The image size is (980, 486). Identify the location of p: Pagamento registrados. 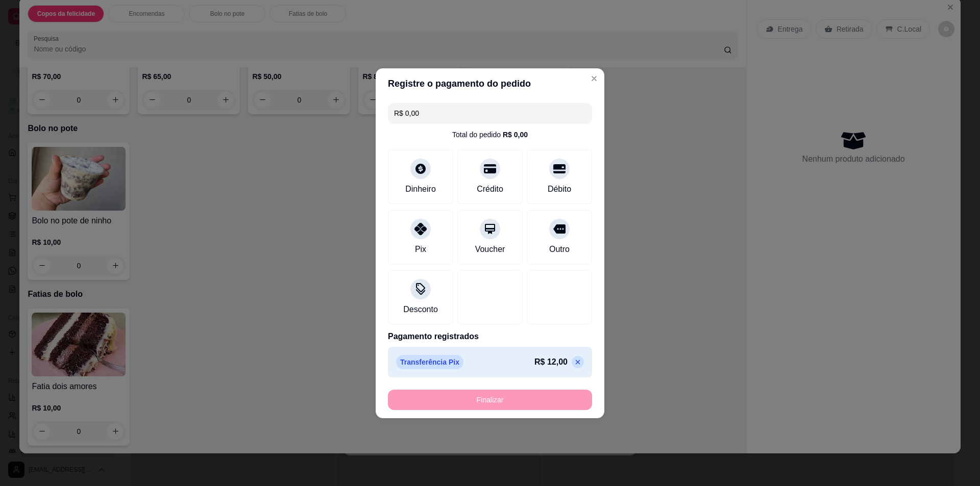
(490, 337).